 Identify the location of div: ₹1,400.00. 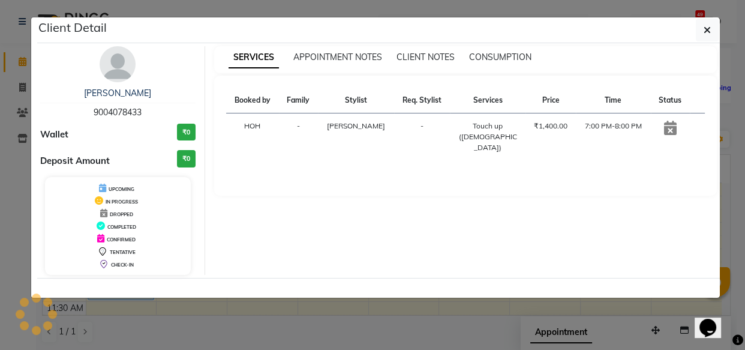
(551, 126).